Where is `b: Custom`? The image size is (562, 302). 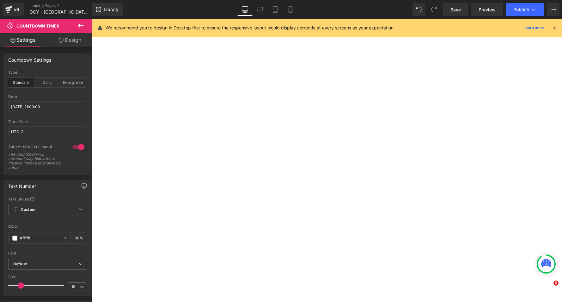 b: Custom is located at coordinates (28, 210).